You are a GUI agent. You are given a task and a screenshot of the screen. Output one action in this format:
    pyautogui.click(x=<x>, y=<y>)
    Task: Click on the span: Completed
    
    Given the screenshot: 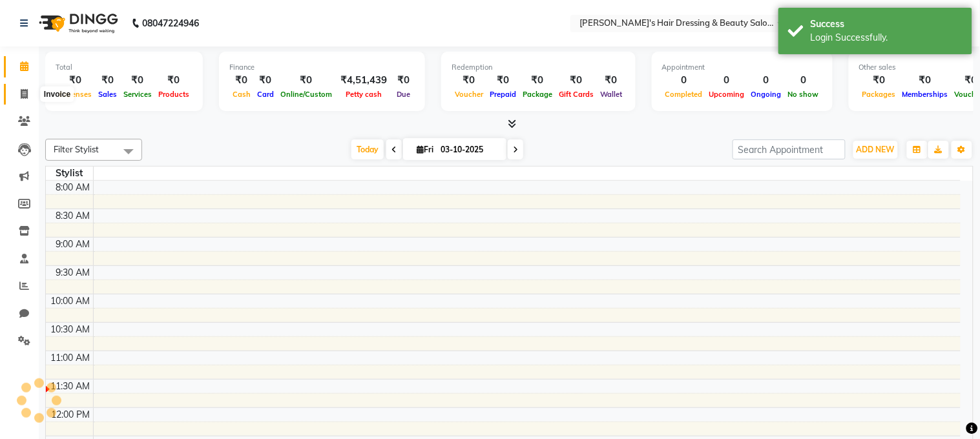 What is the action you would take?
    pyautogui.click(x=684, y=94)
    